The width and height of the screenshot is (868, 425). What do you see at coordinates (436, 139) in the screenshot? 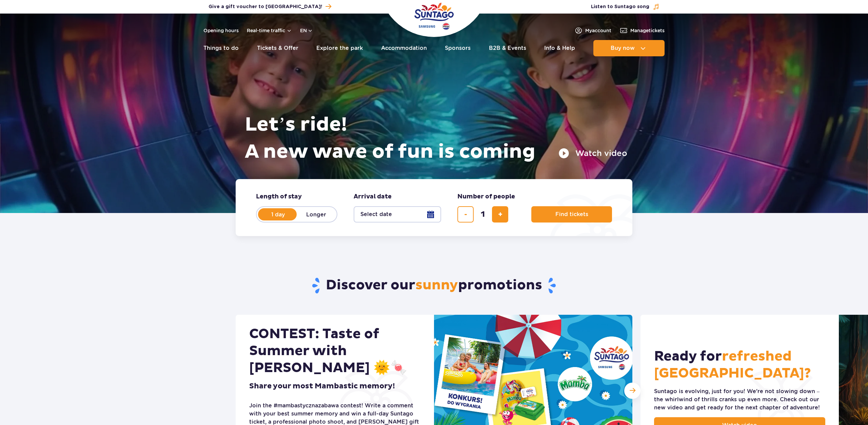
I see `h1: Let’s ride! A new wave of fun is coming` at bounding box center [436, 139].